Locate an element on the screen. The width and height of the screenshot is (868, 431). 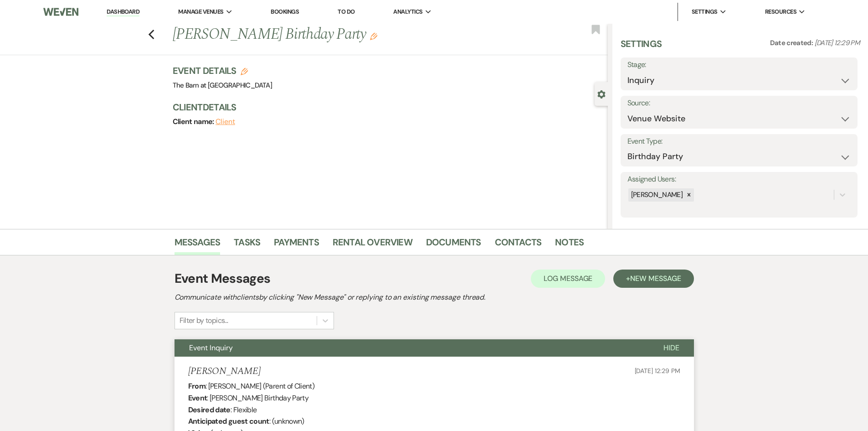
b: Event is located at coordinates (198, 397).